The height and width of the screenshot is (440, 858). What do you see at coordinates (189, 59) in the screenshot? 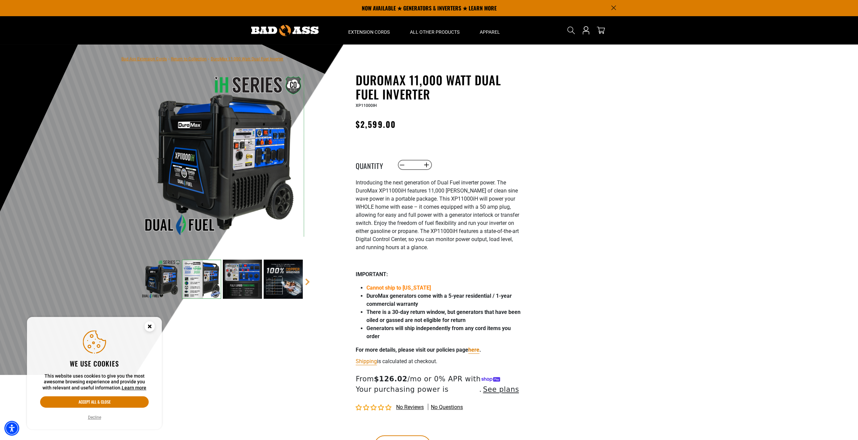
I see `a: Return to Collection` at bounding box center [189, 59].